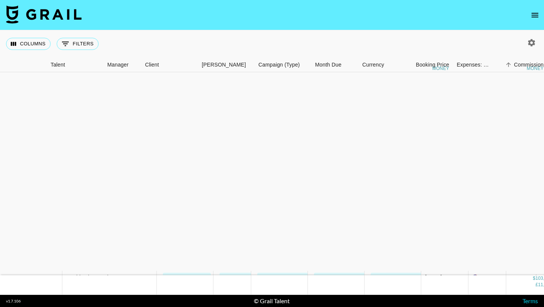 This screenshot has height=307, width=544. What do you see at coordinates (530, 300) in the screenshot?
I see `a: Terms` at bounding box center [530, 300].